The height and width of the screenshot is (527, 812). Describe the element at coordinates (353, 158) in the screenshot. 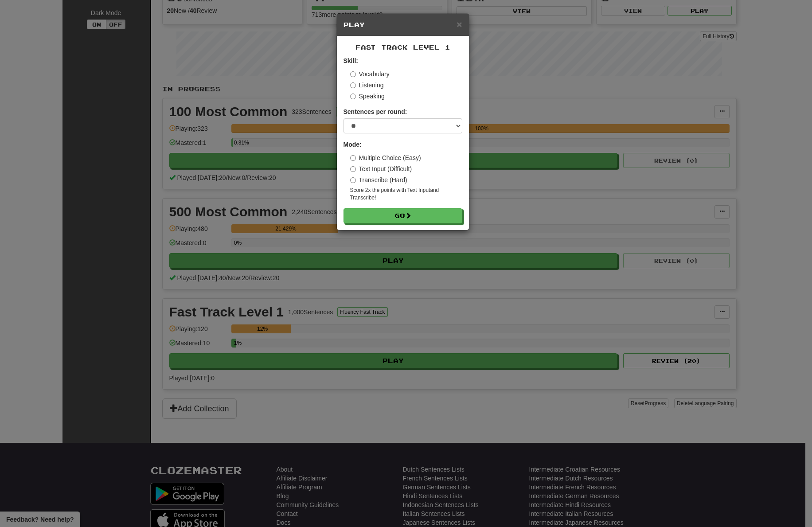

I see `input: Multiple Choice (Easy)` at that location.